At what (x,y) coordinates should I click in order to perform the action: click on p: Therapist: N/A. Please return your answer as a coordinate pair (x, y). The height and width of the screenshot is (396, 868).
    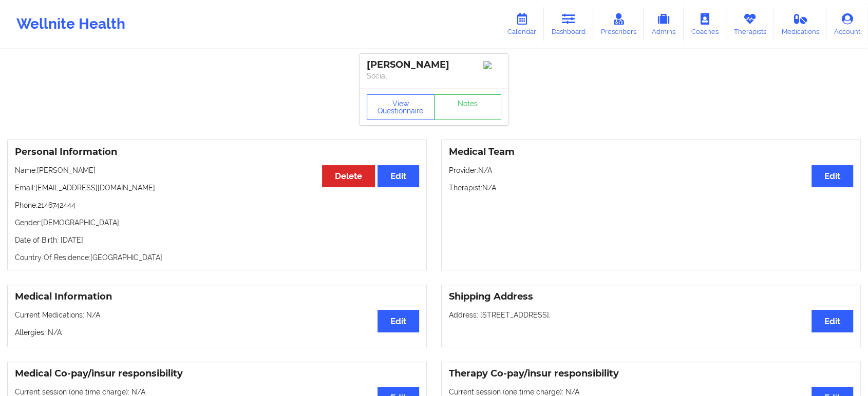
    Looking at the image, I should click on (650, 188).